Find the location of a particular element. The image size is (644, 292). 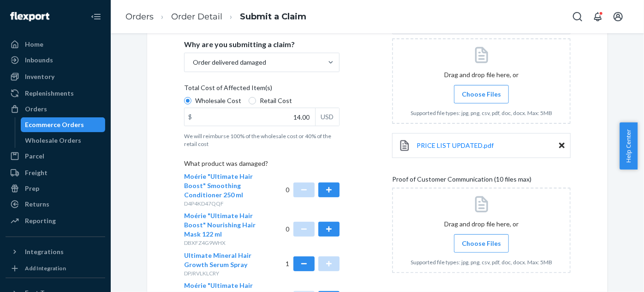

span: Help Center is located at coordinates (629, 146).